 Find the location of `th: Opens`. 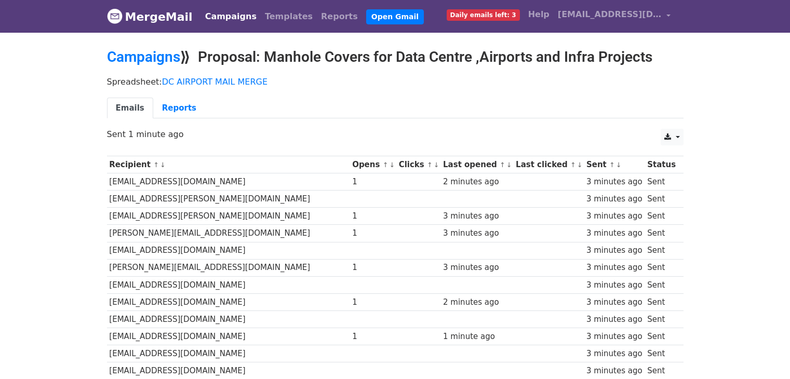

th: Opens is located at coordinates (373, 165).